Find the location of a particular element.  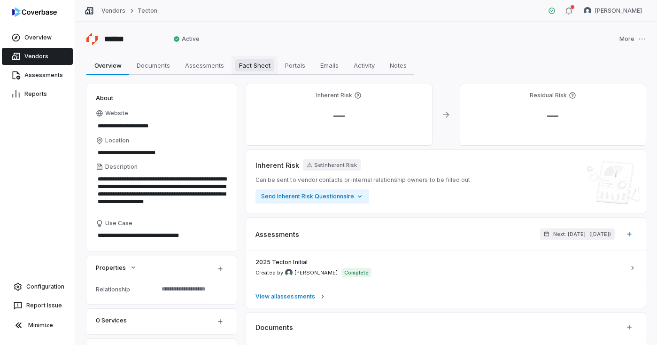

span: Created by is located at coordinates (296, 272).